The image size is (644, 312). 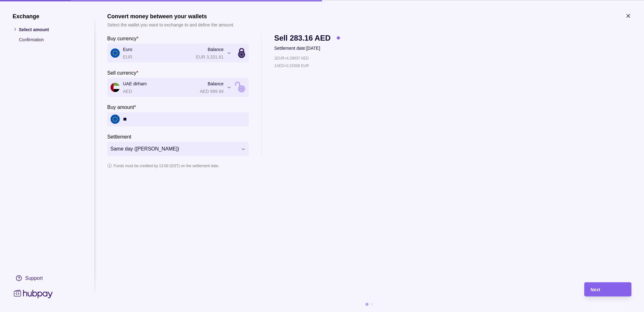 What do you see at coordinates (47, 278) in the screenshot?
I see `a: Support` at bounding box center [47, 278].